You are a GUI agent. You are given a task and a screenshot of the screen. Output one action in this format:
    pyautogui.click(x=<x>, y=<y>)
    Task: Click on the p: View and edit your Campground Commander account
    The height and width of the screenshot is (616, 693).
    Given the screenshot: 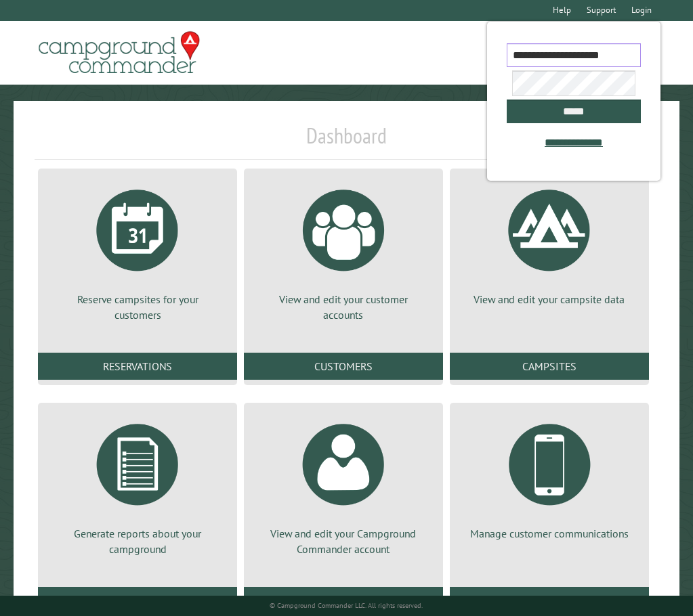 What is the action you would take?
    pyautogui.click(x=343, y=541)
    